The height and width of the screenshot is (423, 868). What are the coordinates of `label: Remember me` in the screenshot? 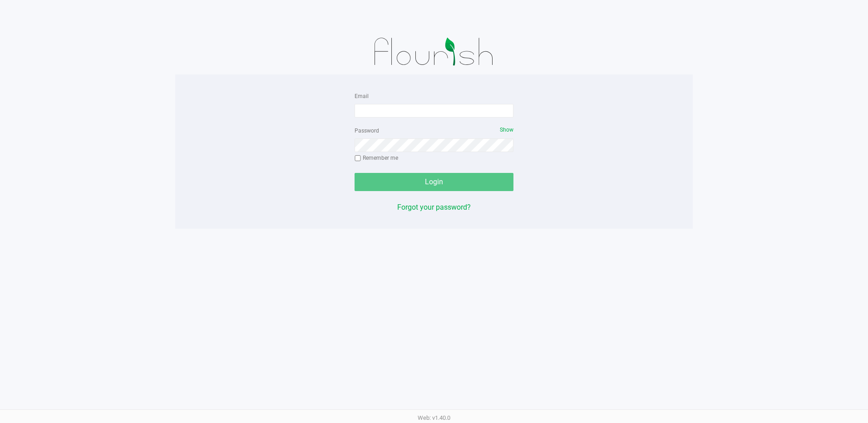 It's located at (376, 158).